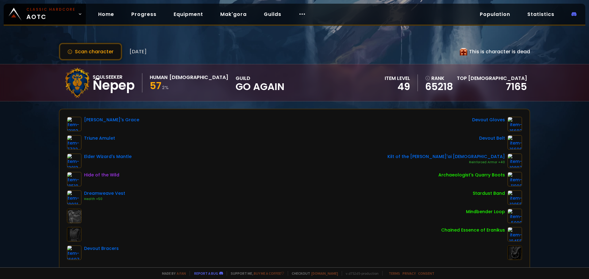  Describe the element at coordinates (313, 273) in the screenshot. I see `span: Checkout` at that location.